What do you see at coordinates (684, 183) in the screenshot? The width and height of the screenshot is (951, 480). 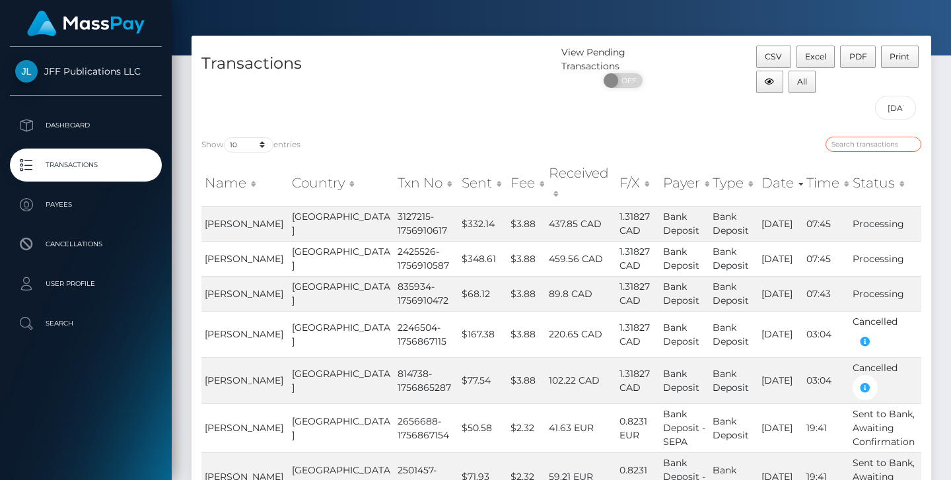 I see `th: Payer: activate to sort column ascending` at bounding box center [684, 183].